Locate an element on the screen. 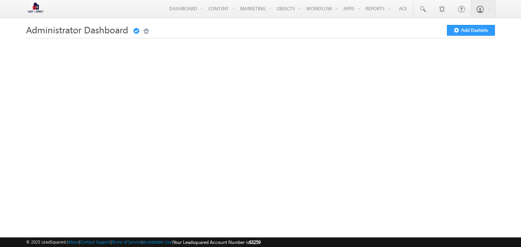  a: Terms of Service is located at coordinates (127, 242).